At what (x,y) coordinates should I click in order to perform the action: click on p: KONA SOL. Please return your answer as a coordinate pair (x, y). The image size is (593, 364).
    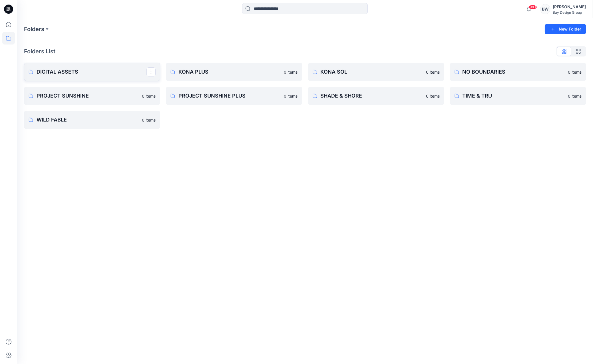
    Looking at the image, I should click on (372, 72).